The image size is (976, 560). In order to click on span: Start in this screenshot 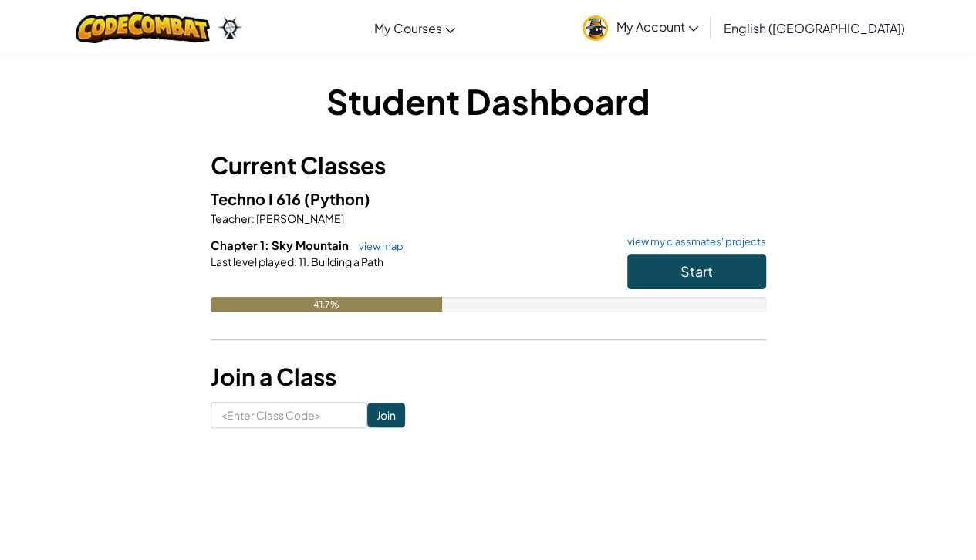, I will do `click(697, 271)`.